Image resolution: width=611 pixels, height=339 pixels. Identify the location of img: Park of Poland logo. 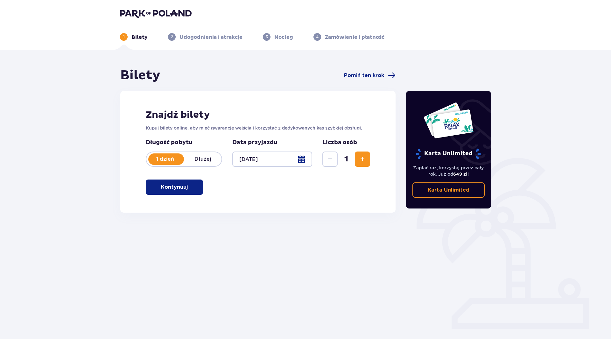
(156, 13).